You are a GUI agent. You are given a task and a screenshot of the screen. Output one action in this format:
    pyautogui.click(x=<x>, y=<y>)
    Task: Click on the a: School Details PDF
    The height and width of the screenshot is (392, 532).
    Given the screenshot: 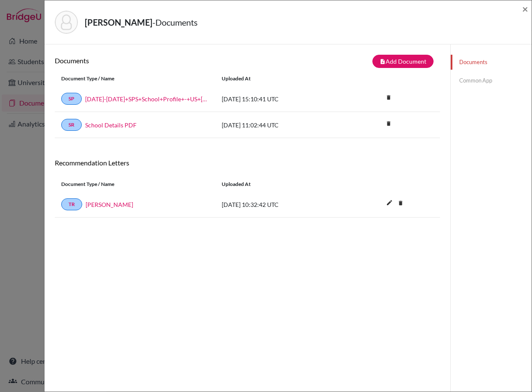 What is the action you would take?
    pyautogui.click(x=111, y=125)
    